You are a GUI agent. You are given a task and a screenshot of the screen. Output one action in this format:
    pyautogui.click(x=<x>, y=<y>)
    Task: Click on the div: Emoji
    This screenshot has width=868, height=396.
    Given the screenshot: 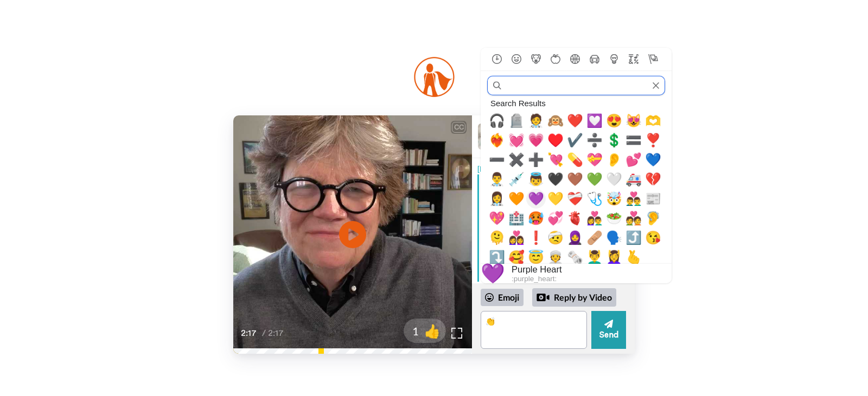 What is the action you would take?
    pyautogui.click(x=502, y=297)
    